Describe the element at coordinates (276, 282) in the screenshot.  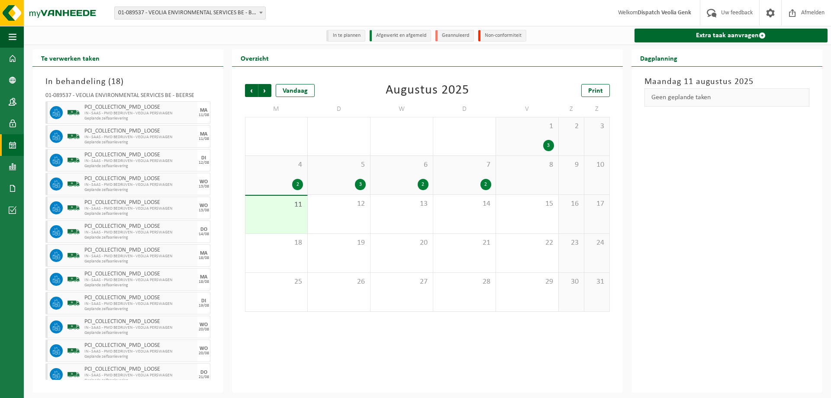
I see `span: 25` at that location.